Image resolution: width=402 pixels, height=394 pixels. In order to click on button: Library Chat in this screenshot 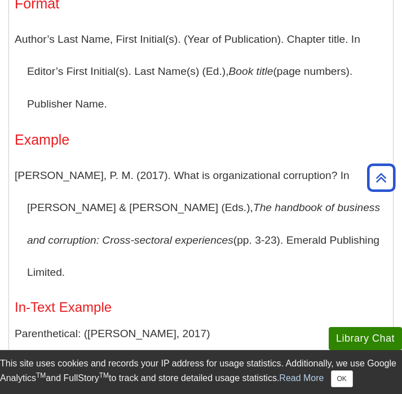, I will do `click(365, 339)`.